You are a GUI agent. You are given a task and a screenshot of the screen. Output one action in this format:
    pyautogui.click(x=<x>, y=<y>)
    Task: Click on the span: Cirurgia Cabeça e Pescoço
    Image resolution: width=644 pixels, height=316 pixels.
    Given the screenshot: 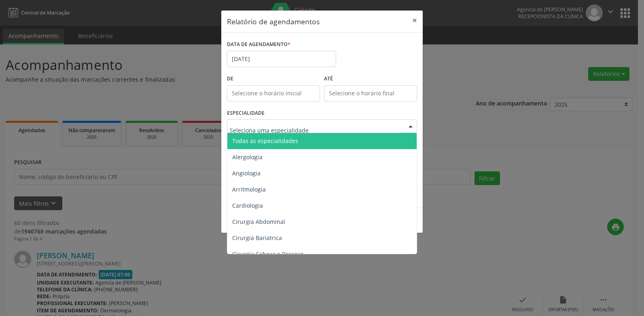 What is the action you would take?
    pyautogui.click(x=268, y=254)
    